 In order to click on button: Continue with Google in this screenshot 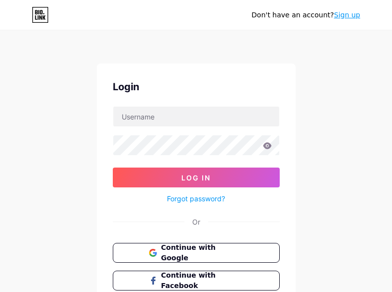, I will do `click(196, 253)`.